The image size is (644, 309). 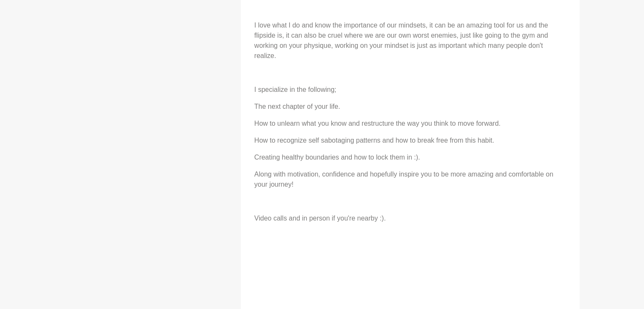 I want to click on p: I love what I do and know the importance of our mindsets, it can be an amazing tool for us and th..., so click(x=410, y=40).